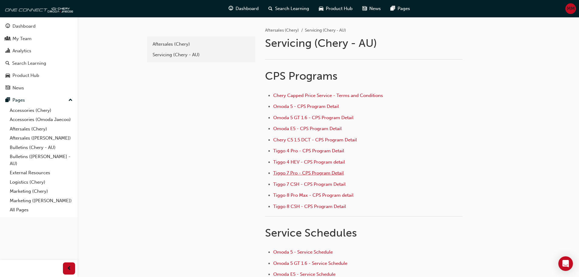  Describe the element at coordinates (304, 274) in the screenshot. I see `a: Omoda E5 - Service Schedule` at that location.